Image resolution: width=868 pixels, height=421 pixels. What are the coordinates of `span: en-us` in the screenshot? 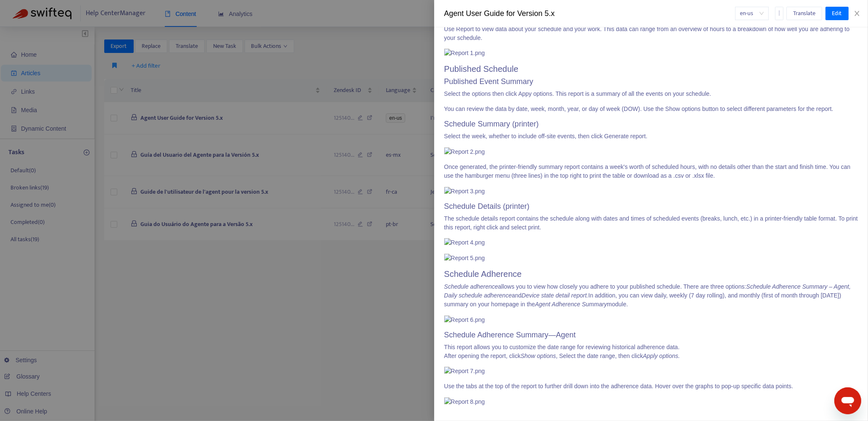 It's located at (752, 13).